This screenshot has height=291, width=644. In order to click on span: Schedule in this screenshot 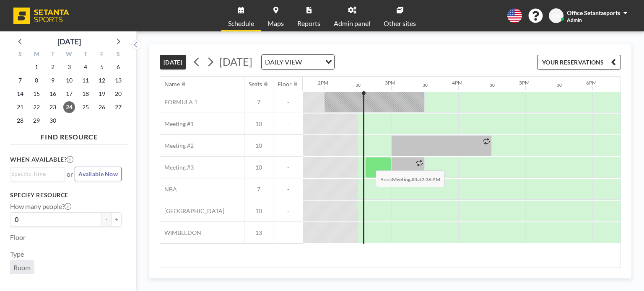, I will do `click(241, 24)`.